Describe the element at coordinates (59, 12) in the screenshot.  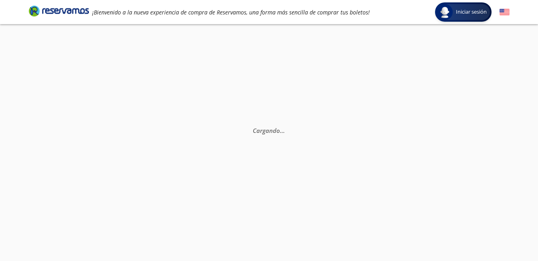
I see `a: Brand Logo` at that location.